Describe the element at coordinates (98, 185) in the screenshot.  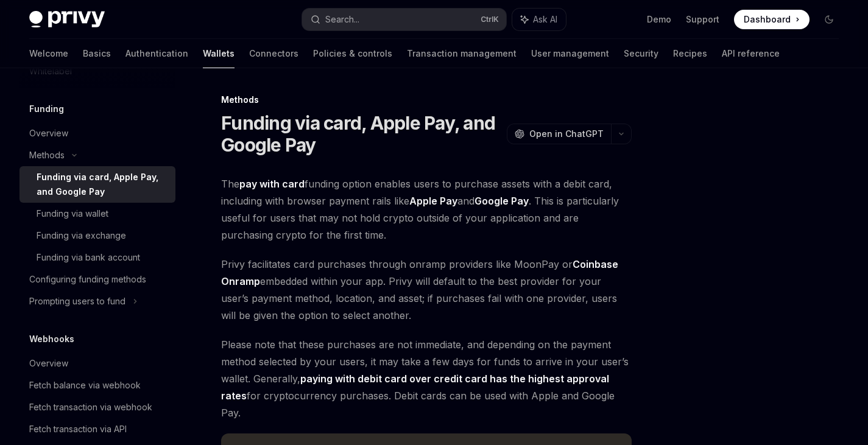
I see `a: Funding via card, Apple Pay, and Google Pay` at that location.